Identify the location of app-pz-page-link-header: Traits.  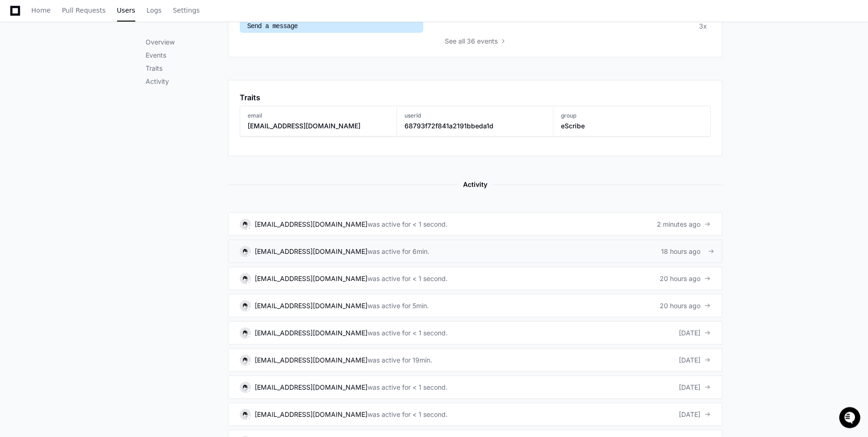
(476, 98).